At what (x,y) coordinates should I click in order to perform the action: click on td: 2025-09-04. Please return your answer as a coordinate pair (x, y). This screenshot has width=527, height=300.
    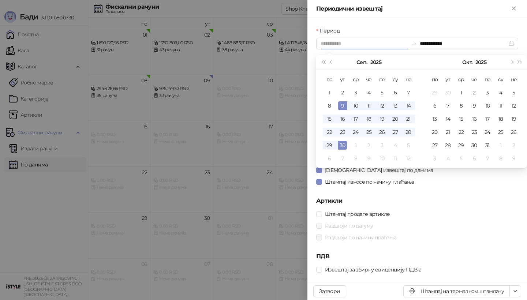
    Looking at the image, I should click on (369, 93).